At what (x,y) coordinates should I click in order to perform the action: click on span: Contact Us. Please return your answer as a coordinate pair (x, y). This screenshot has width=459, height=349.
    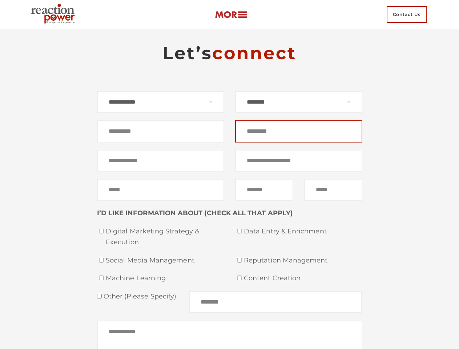
    Looking at the image, I should click on (407, 15).